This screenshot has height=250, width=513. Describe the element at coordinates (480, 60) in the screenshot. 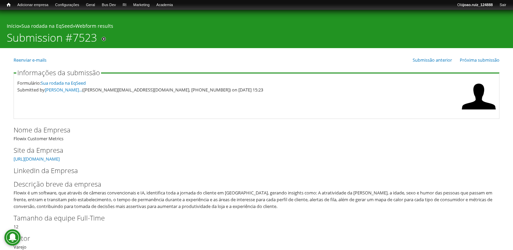

I see `a: Próxima submissão` at that location.